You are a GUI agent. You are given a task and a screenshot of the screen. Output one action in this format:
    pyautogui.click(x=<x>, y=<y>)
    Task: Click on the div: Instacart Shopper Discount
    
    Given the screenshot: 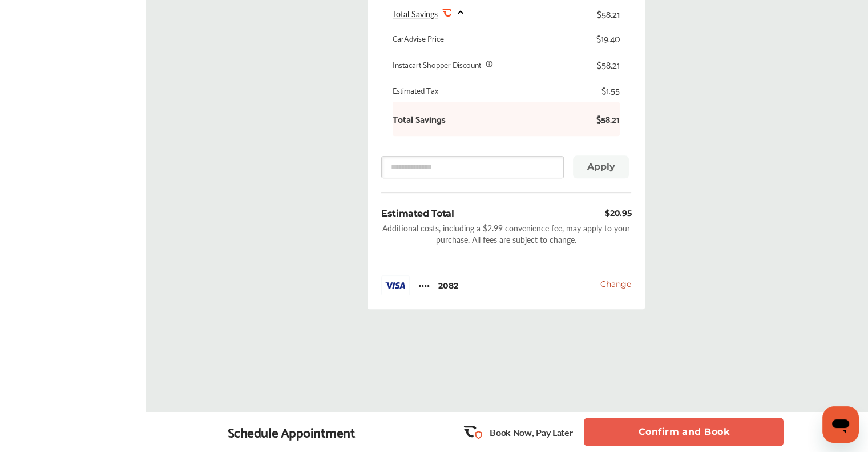 What is the action you would take?
    pyautogui.click(x=437, y=65)
    